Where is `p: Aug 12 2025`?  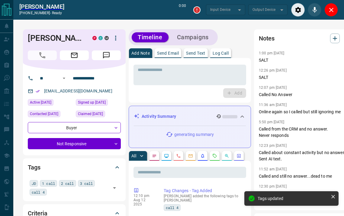
p: Aug 12 2025 is located at coordinates (144, 202).